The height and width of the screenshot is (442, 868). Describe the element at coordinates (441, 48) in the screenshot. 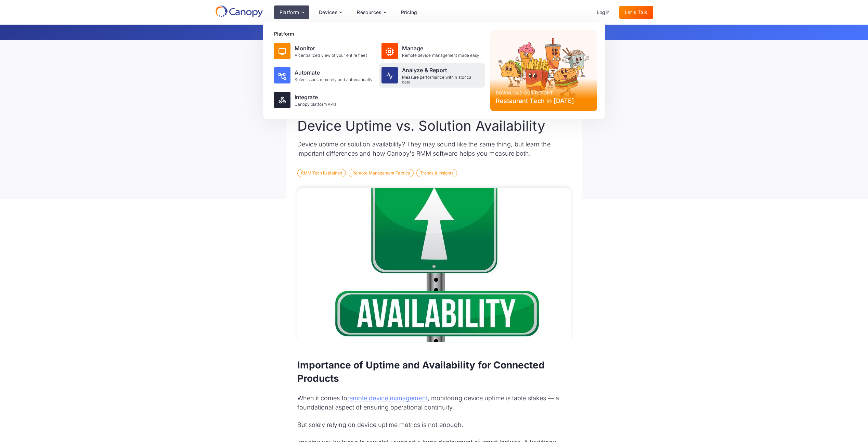

I see `div: Manage` at that location.